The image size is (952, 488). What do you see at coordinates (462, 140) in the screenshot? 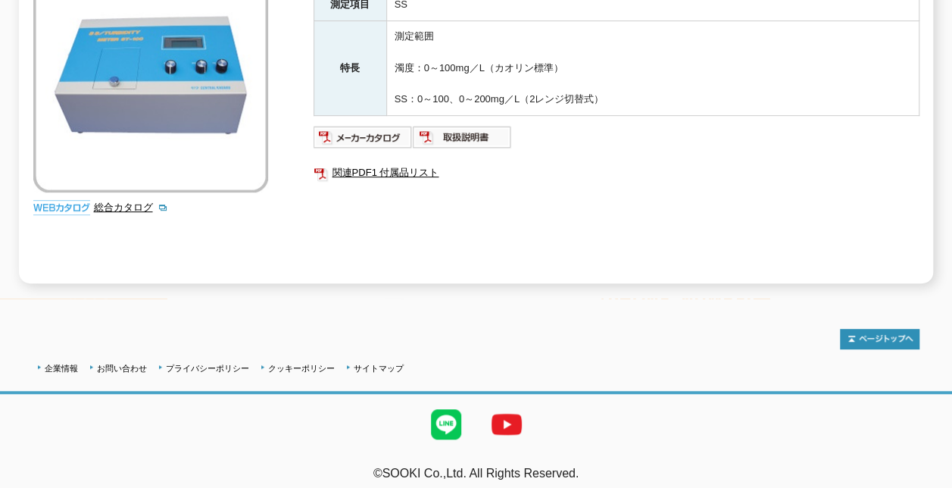
I see `a: 取扱説明書` at bounding box center [462, 140].